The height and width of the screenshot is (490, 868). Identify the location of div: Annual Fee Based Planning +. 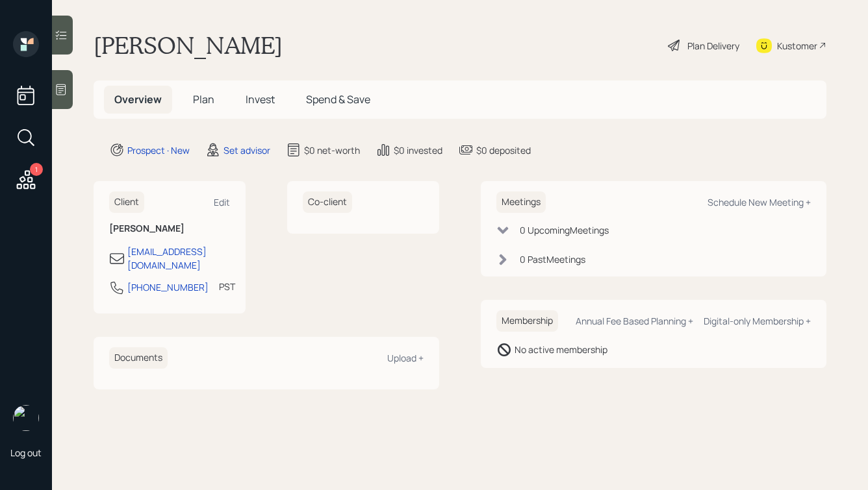
(634, 321).